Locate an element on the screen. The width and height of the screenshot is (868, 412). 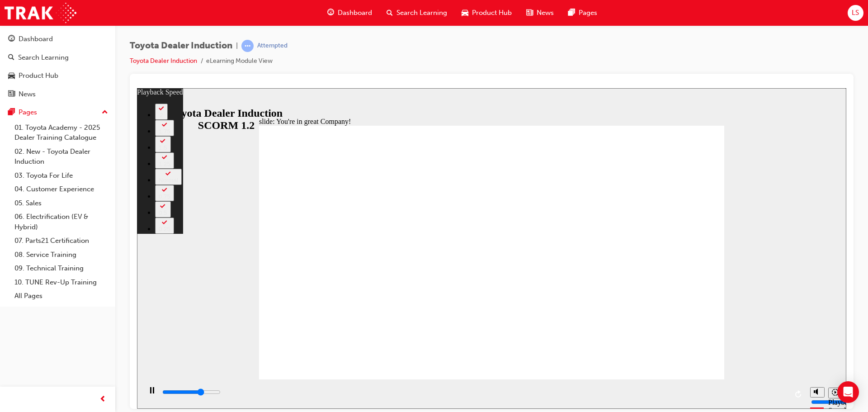
a: 05. Sales is located at coordinates (61, 203).